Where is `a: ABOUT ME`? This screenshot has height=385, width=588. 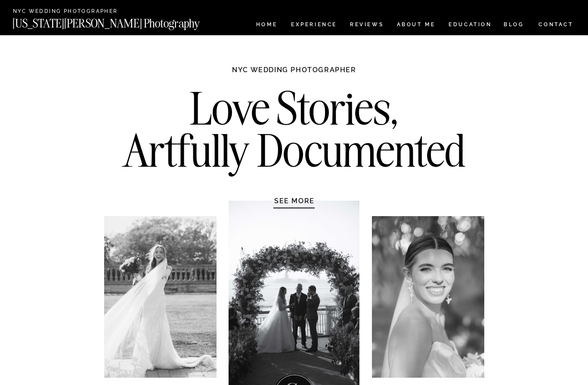
a: ABOUT ME is located at coordinates (416, 25).